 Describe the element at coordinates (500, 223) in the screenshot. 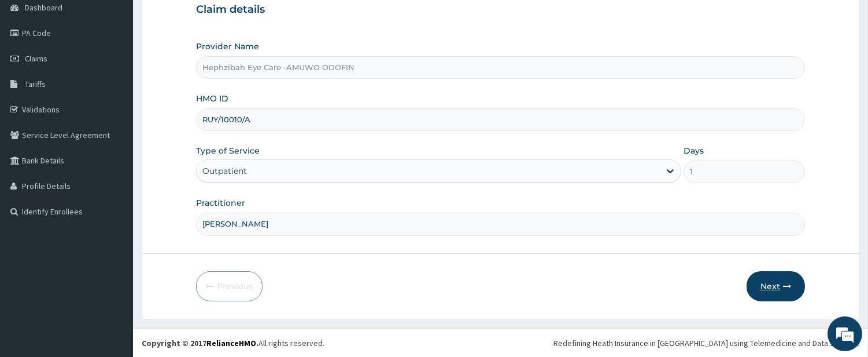

I see `input: Enter Name` at that location.